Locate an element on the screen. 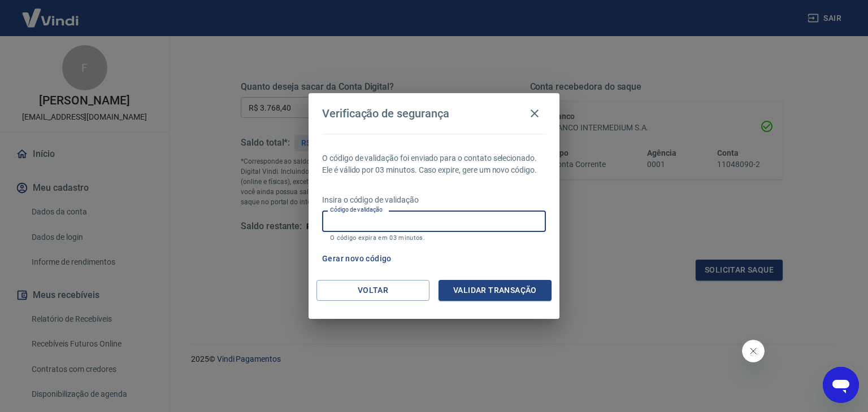 This screenshot has height=412, width=868. button: Gerar novo código is located at coordinates (356, 258).